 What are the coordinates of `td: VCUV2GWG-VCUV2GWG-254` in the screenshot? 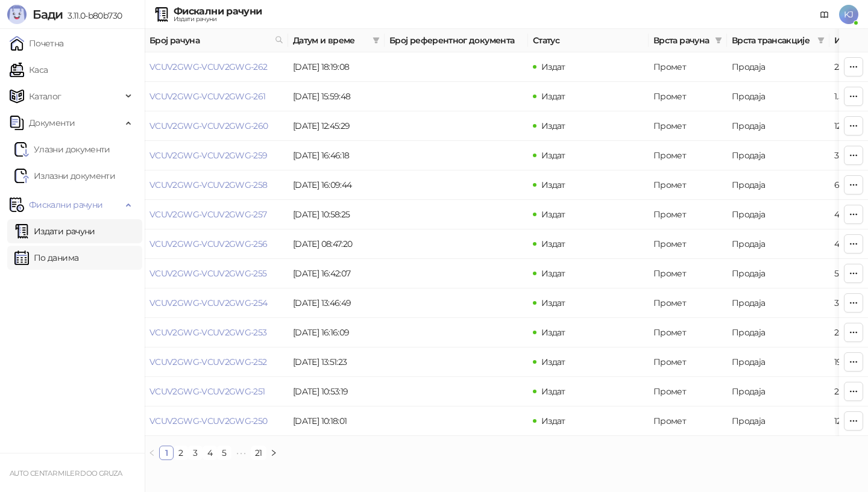 It's located at (217, 303).